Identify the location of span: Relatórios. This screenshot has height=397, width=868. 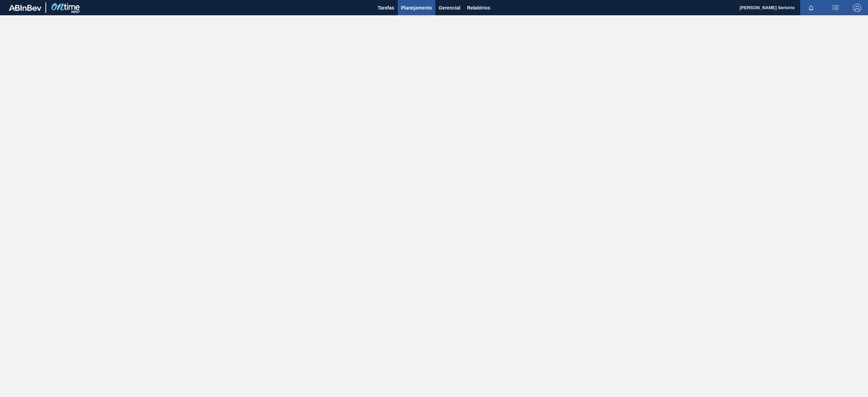
(479, 8).